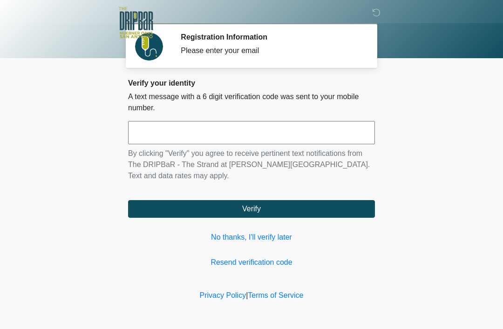  I want to click on a: Resend verification code, so click(251, 262).